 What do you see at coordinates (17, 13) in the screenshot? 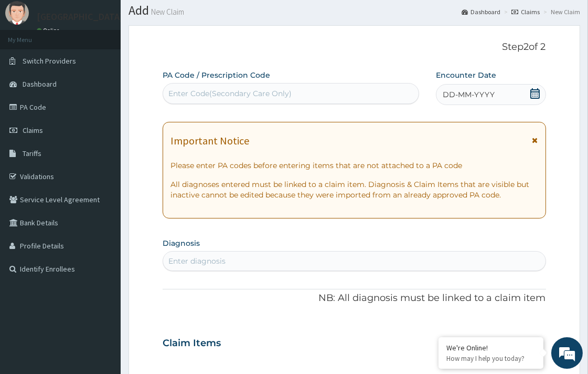
I see `img: User Image` at bounding box center [17, 13].